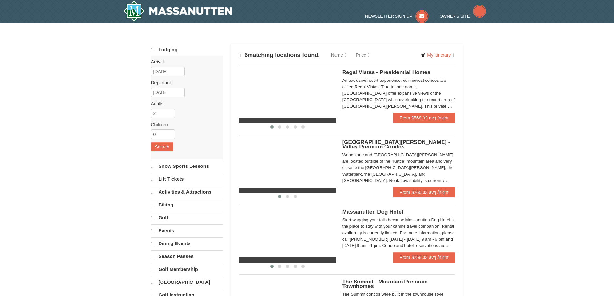  Describe the element at coordinates (187, 231) in the screenshot. I see `a: Events` at that location.